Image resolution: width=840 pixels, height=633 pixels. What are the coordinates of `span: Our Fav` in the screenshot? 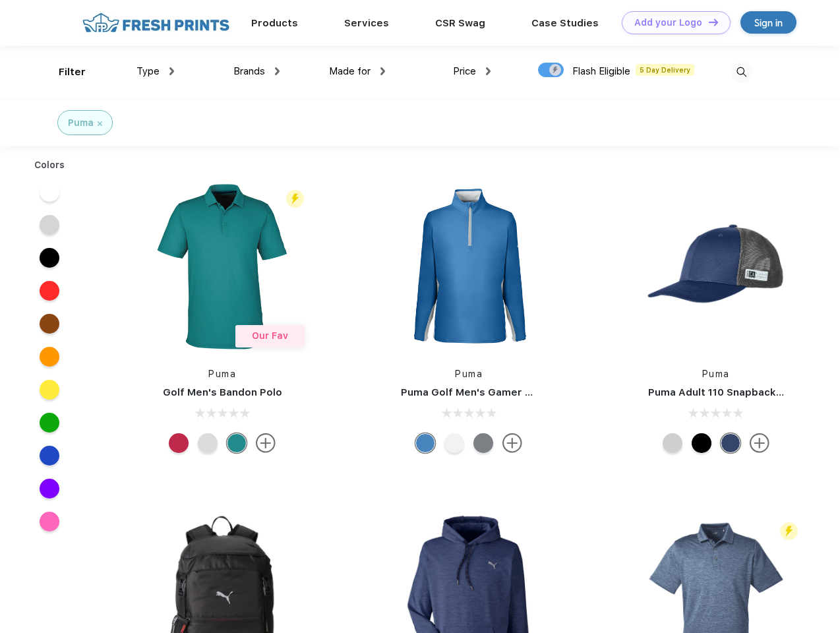 It's located at (270, 335).